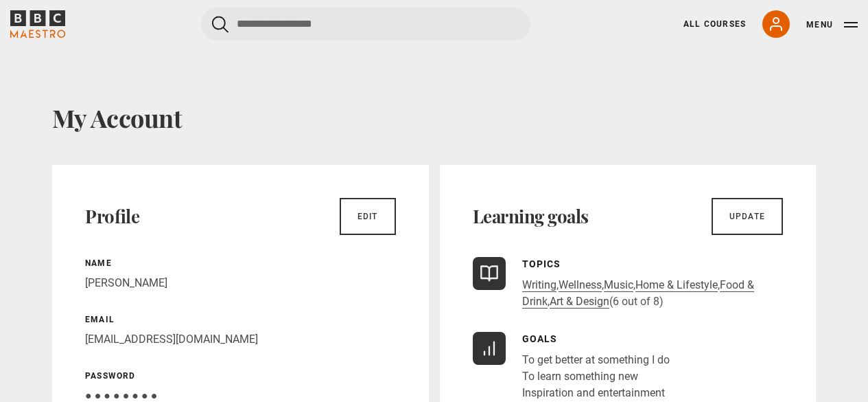 This screenshot has height=402, width=868. What do you see at coordinates (715, 24) in the screenshot?
I see `a: All Courses` at bounding box center [715, 24].